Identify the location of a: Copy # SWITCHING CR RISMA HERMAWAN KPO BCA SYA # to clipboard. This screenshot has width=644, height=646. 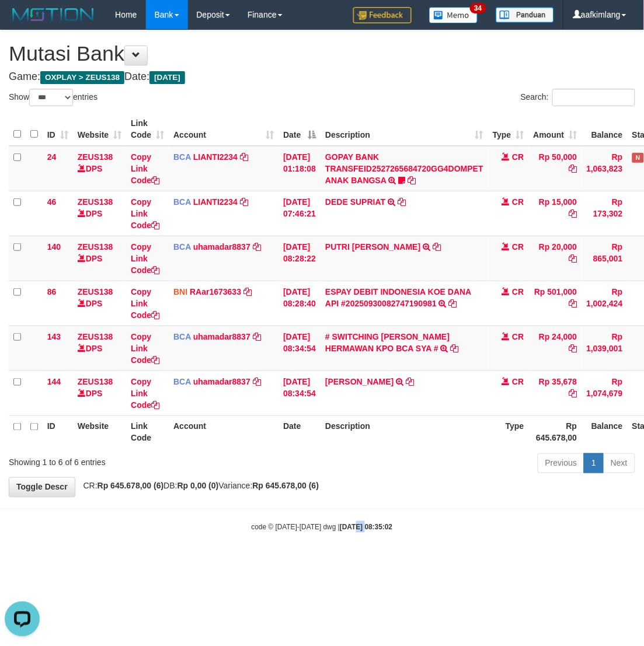
(455, 348).